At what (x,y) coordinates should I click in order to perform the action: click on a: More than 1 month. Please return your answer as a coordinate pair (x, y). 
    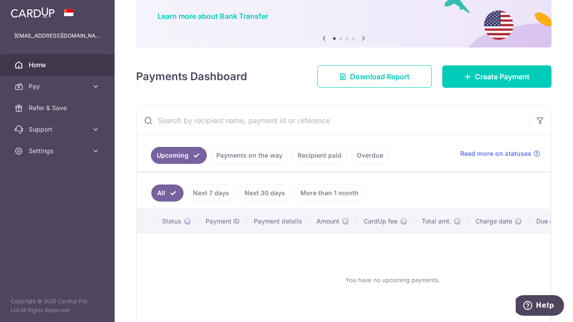
    Looking at the image, I should click on (330, 193).